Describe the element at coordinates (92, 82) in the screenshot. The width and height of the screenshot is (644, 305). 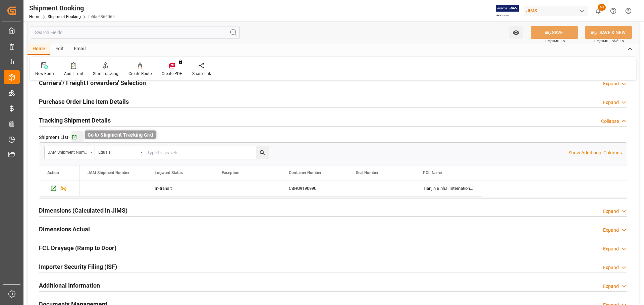
I see `h2: Carriers'/ Freight Forwarders' Selection` at that location.